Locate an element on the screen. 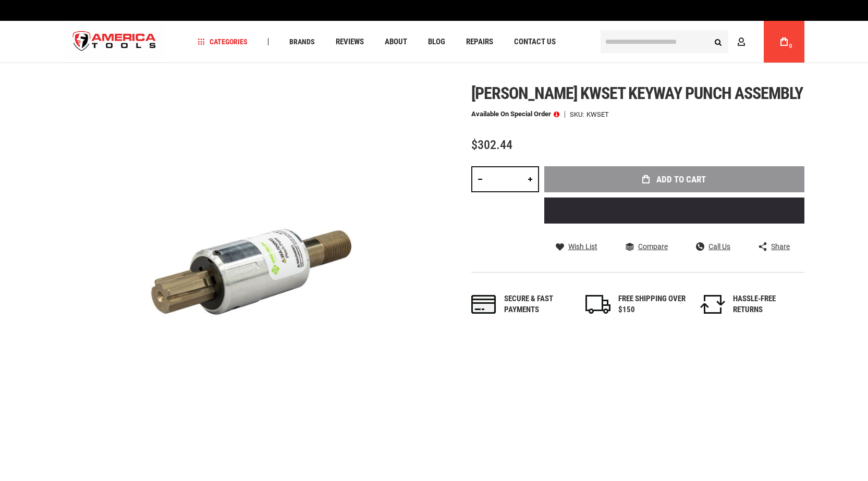 This screenshot has height=481, width=868. span: Reviews is located at coordinates (349, 42).